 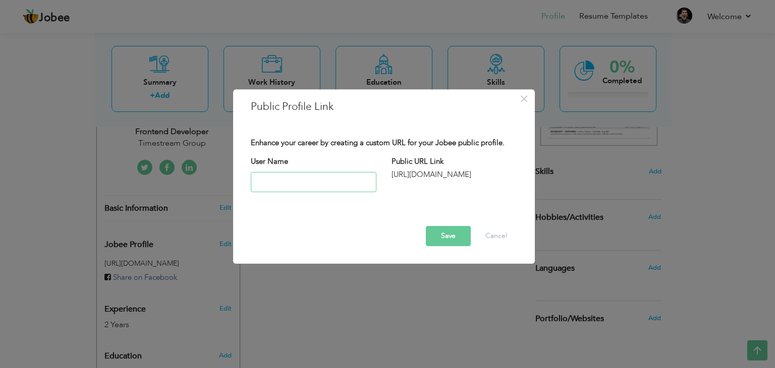 What do you see at coordinates (378, 143) in the screenshot?
I see `label: Enhance your career by creating a custom URL for your Jobee public profile.` at bounding box center [378, 143].